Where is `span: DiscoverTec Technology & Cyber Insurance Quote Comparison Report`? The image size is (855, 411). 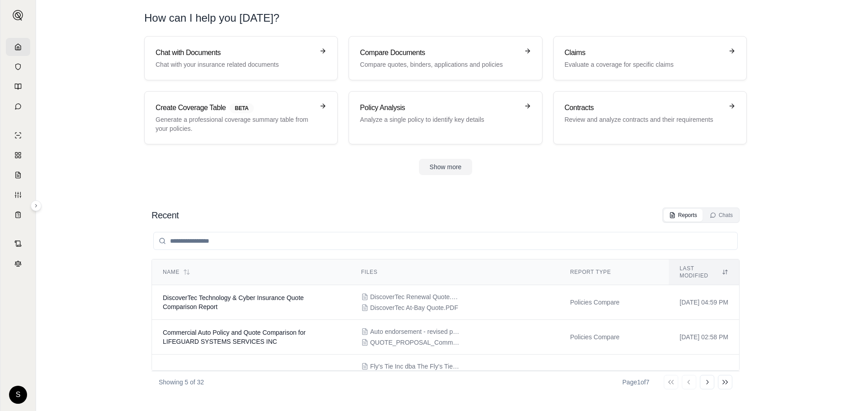 span: DiscoverTec Technology & Cyber Insurance Quote Comparison Report is located at coordinates (233, 302).